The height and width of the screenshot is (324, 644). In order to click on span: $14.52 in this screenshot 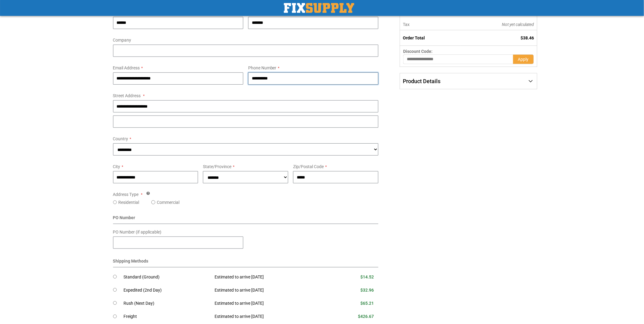, I will do `click(367, 277)`.